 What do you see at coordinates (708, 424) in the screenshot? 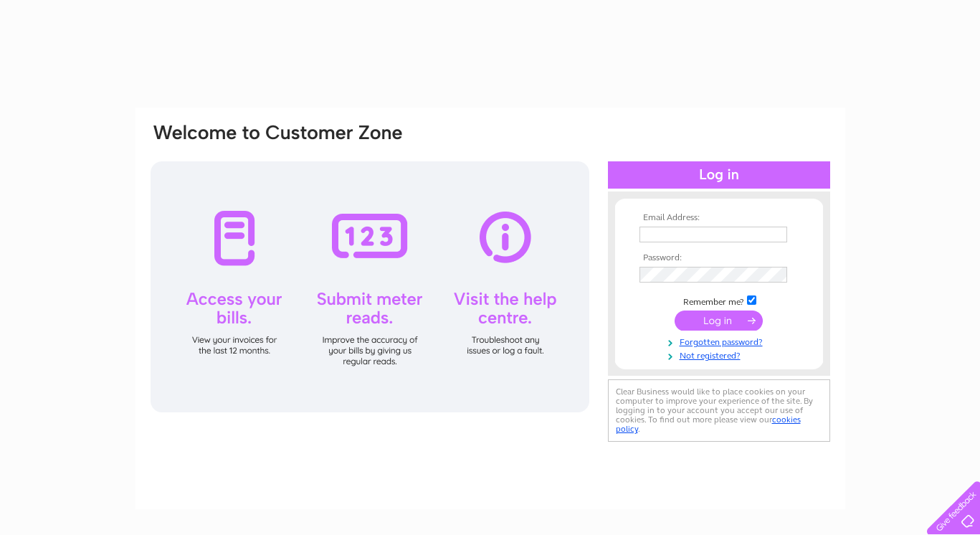
I see `a: cookies policy` at bounding box center [708, 424].